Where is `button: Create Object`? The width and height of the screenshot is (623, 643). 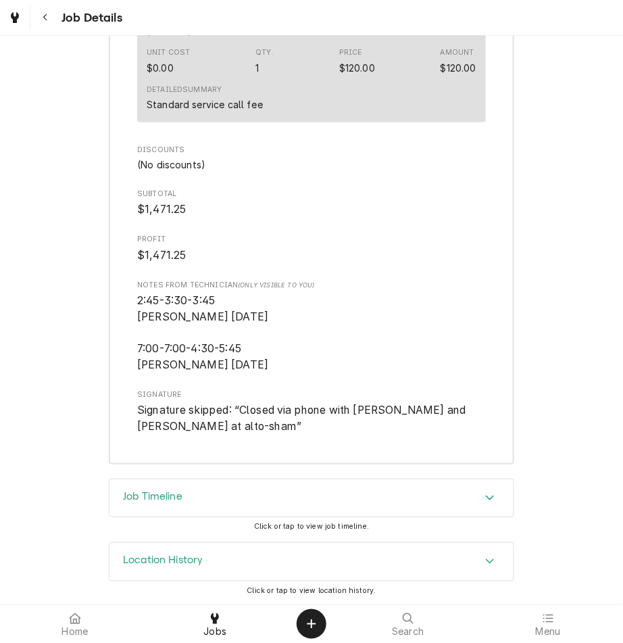 button: Create Object is located at coordinates (312, 624).